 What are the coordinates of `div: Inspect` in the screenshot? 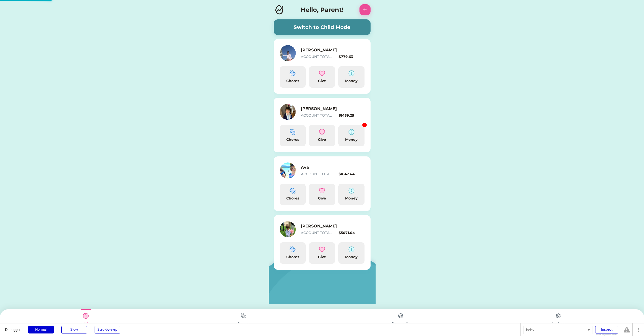 It's located at (607, 330).